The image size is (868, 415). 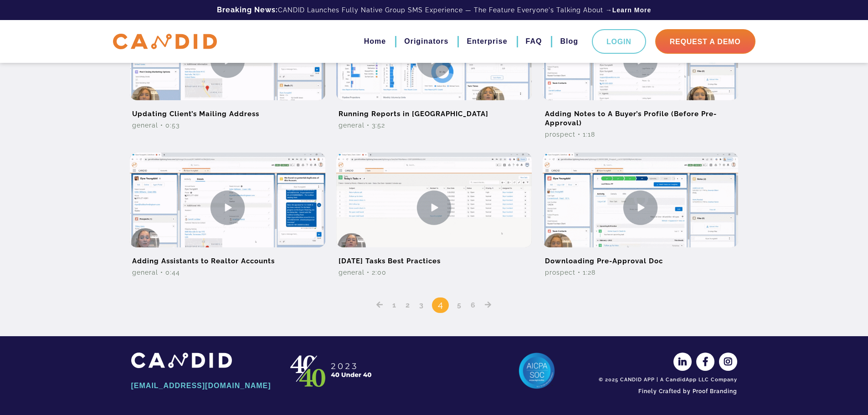 What do you see at coordinates (640, 257) in the screenshot?
I see `h2: Downloading Pre-Approval Doc` at bounding box center [640, 257].